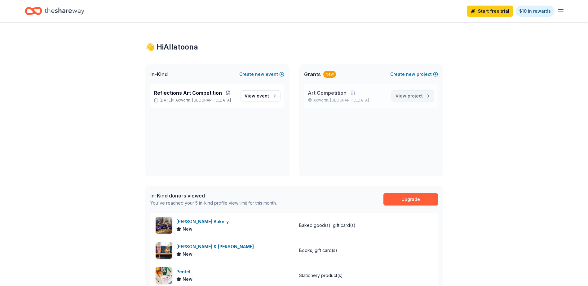  Describe the element at coordinates (159, 74) in the screenshot. I see `span: In-Kind` at that location.